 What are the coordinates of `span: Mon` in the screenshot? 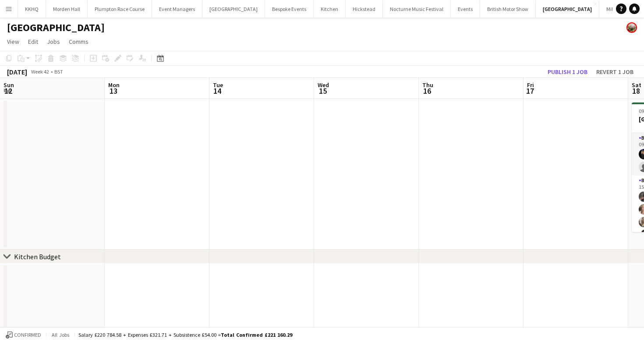 It's located at (114, 85).